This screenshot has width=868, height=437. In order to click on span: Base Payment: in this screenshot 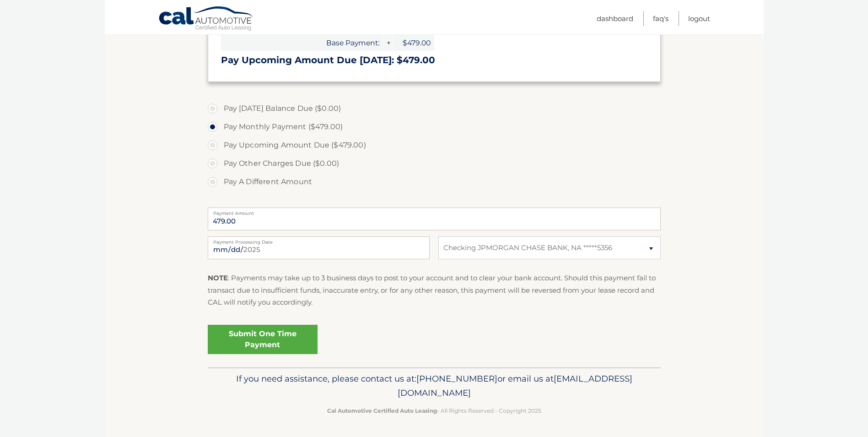, I will do `click(302, 42)`.